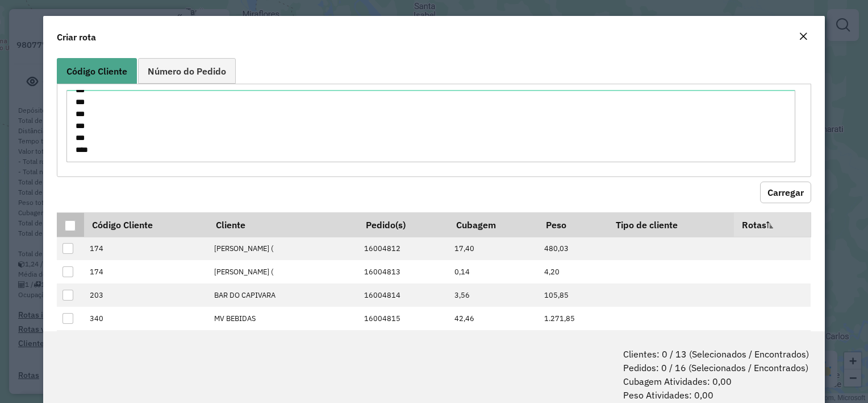 The image size is (868, 403). I want to click on td: BAR DO CAPIVARA, so click(284, 294).